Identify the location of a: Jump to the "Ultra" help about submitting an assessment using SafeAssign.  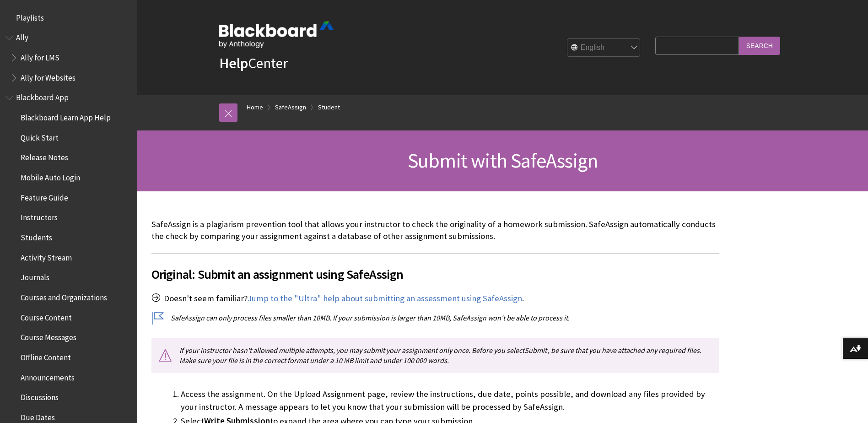
(385, 298).